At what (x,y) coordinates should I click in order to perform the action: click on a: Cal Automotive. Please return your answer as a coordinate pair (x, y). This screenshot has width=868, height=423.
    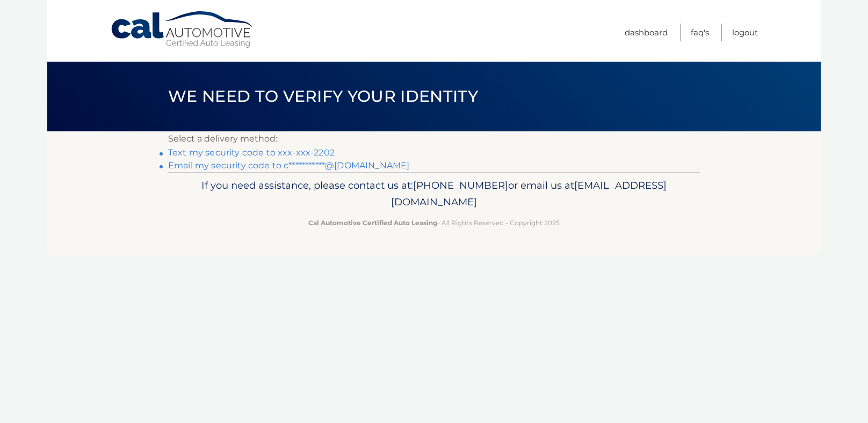
    Looking at the image, I should click on (183, 29).